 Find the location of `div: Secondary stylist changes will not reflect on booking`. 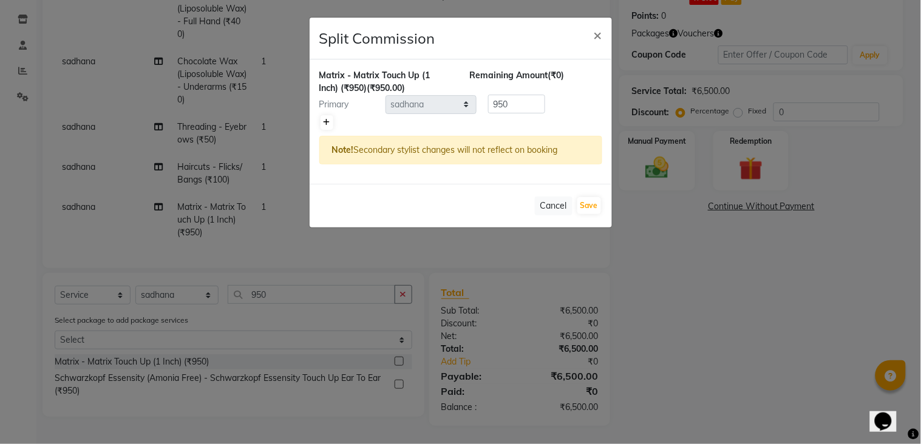

div: Secondary stylist changes will not reflect on booking is located at coordinates (461, 150).